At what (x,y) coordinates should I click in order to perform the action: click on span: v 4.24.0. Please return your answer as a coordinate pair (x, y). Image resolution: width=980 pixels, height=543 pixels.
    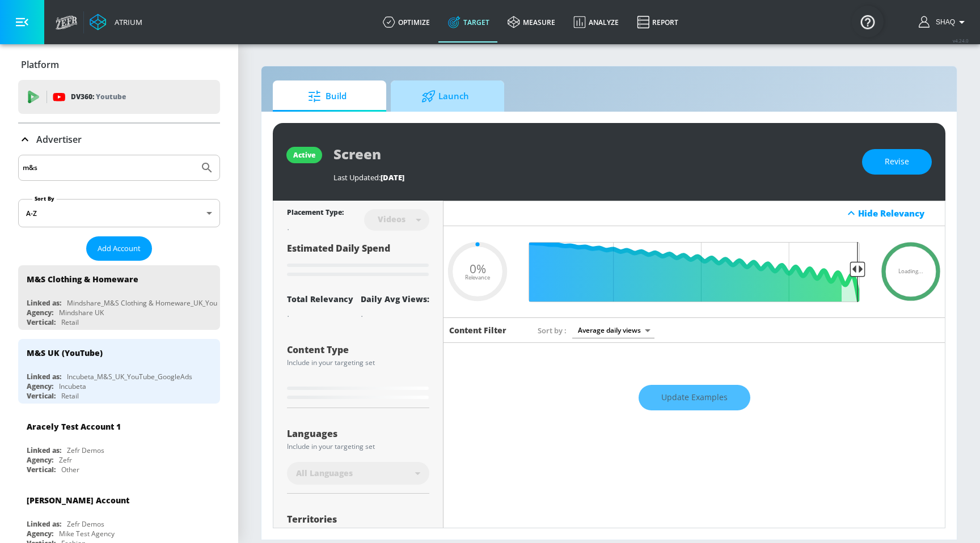
    Looking at the image, I should click on (961, 40).